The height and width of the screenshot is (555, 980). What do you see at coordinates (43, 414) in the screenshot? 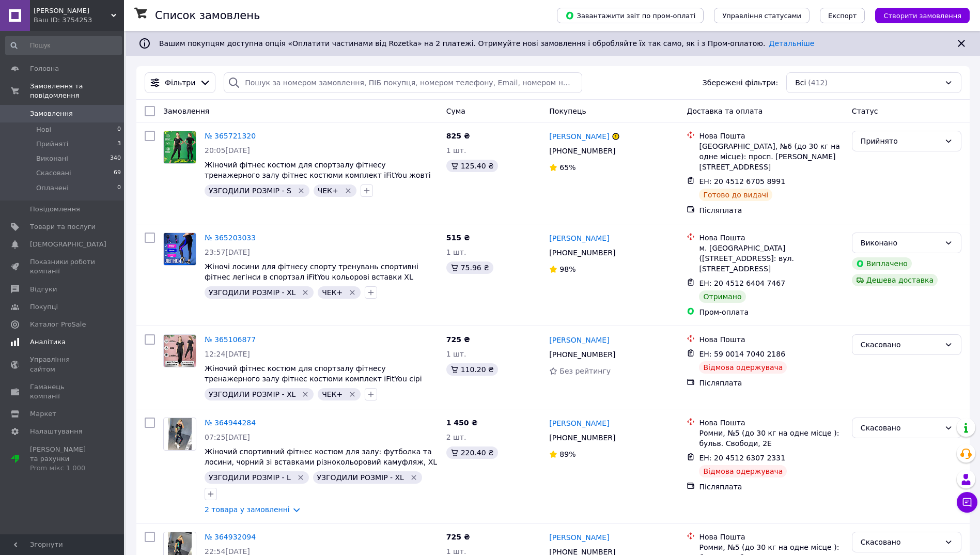
I see `span: Маркет` at bounding box center [43, 414].